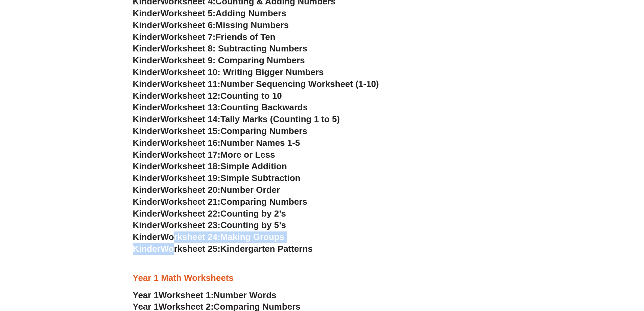 Image resolution: width=644 pixels, height=311 pixels. I want to click on a: KinderWorksheet 7:Friends of Ten, so click(205, 37).